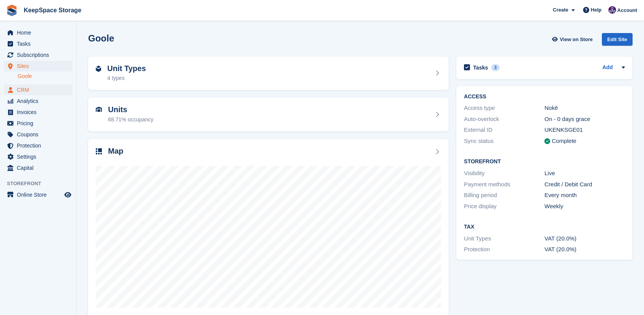  Describe the element at coordinates (99, 151) in the screenshot. I see `img: map-icn-33ee37083ee616e46c38cad1a60f524a97daa1e2b2c8c0bc3eb3415660979fc1.svg` at that location.